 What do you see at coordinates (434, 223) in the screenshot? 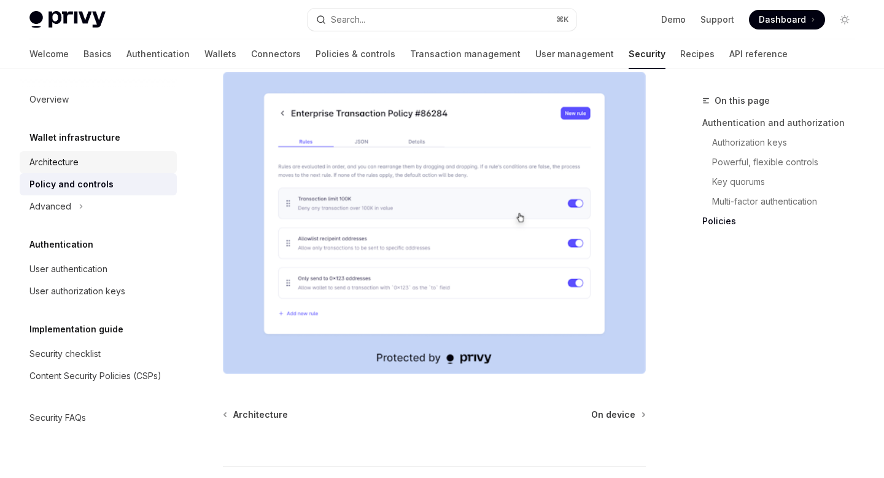
I see `img: Managing policies in the Privy Dashboard` at bounding box center [434, 223].